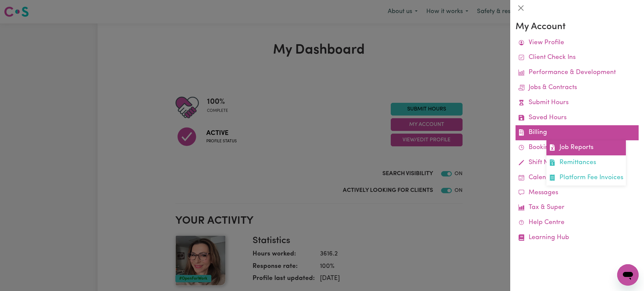 The height and width of the screenshot is (291, 644). What do you see at coordinates (577, 163) in the screenshot?
I see `a: Shift Notes` at bounding box center [577, 163].